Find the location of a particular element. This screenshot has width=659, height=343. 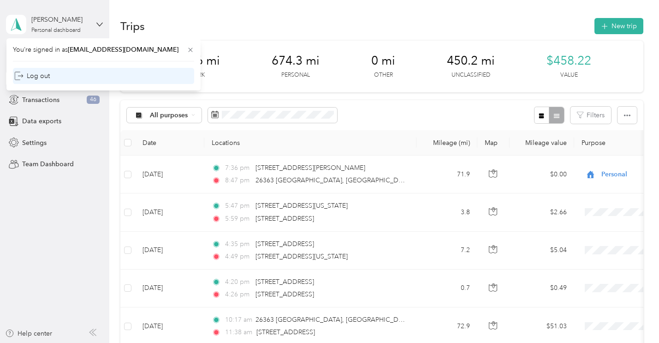

div: Log out is located at coordinates (32, 76).